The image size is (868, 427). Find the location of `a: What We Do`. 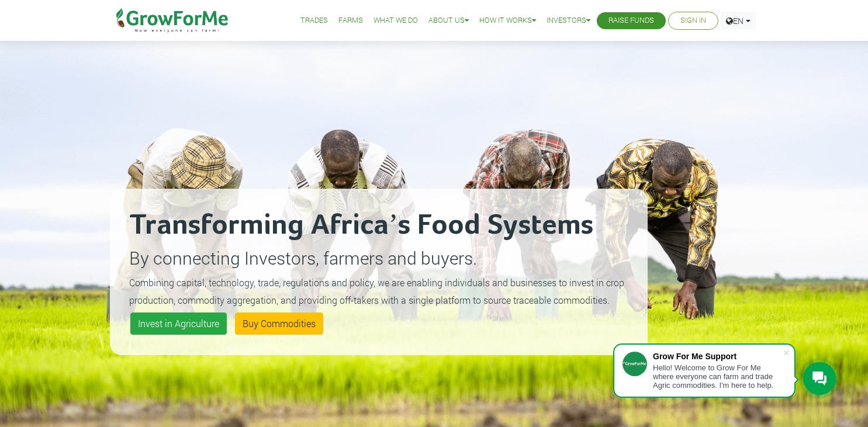

a: What We Do is located at coordinates (396, 21).